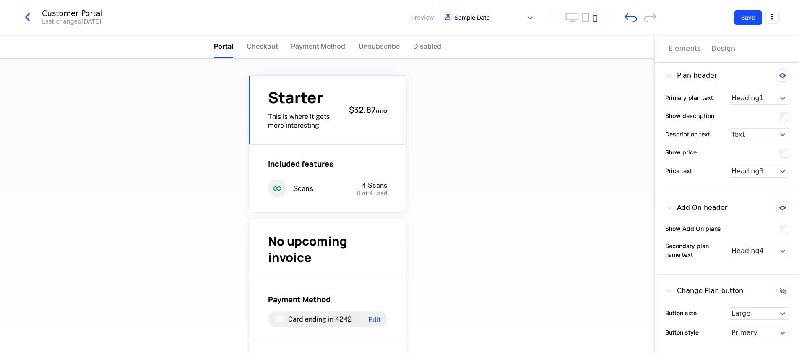  Describe the element at coordinates (72, 13) in the screenshot. I see `div: Customer Portal` at that location.